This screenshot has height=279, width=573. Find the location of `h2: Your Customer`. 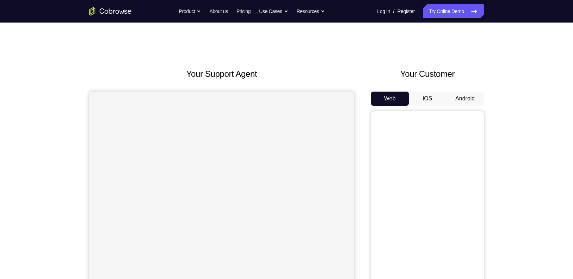

h2: Your Customer is located at coordinates (427, 74).